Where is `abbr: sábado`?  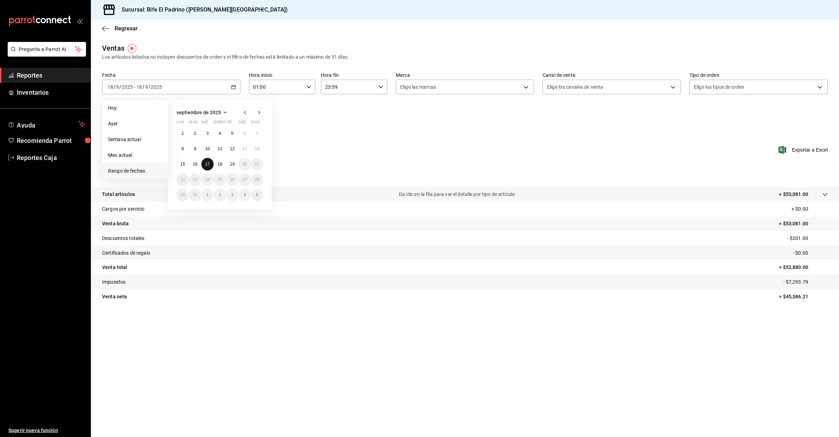 abbr: sábado is located at coordinates (242, 123).